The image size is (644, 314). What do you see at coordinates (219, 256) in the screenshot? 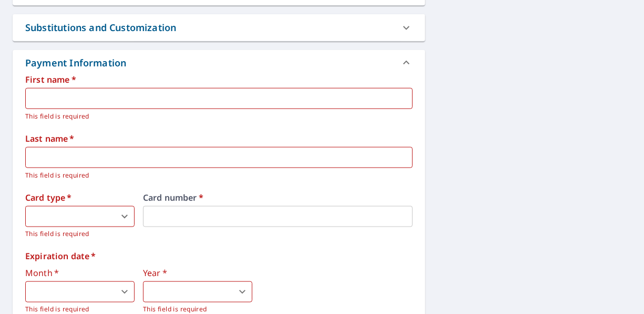
I see `label: Expiration date` at bounding box center [219, 256].